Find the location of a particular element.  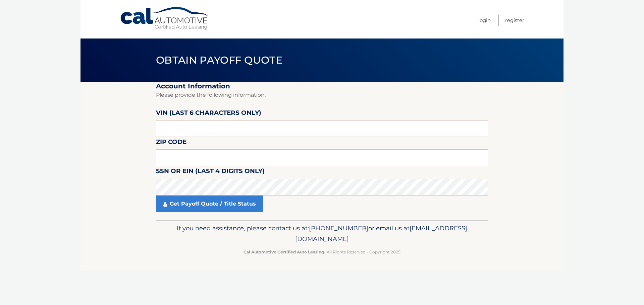

p: If you need assistance, please contact us at: or email us at is located at coordinates (322, 234).